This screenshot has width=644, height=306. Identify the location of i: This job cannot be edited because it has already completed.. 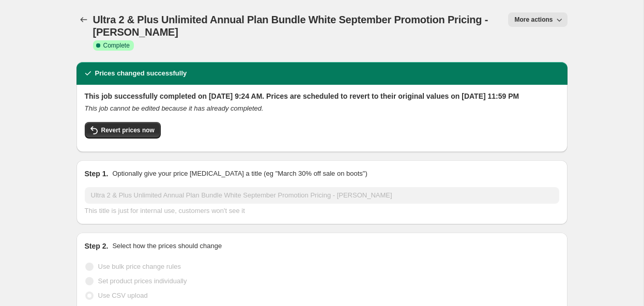
(174, 108).